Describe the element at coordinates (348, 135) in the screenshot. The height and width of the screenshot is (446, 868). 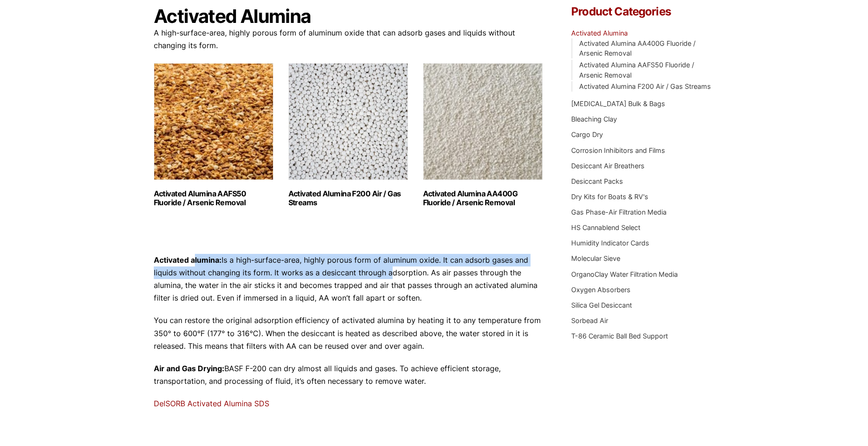
I see `a: Visit product category Activated Alumina F200 Air / Gas Streams` at that location.